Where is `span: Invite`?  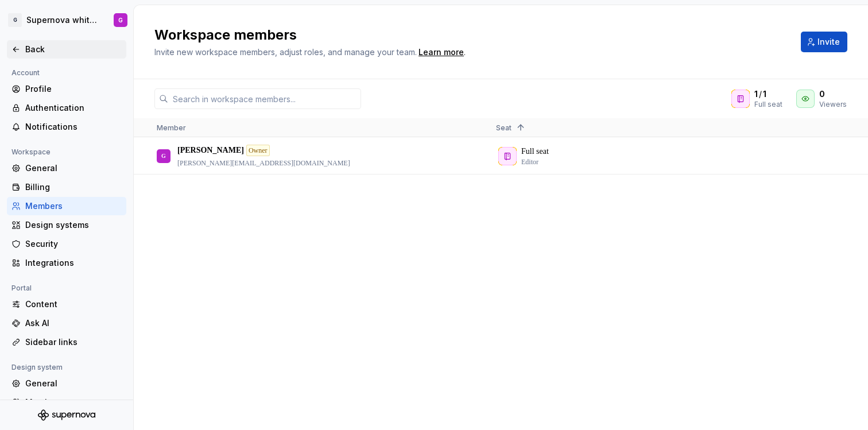
span: Invite is located at coordinates (828, 42).